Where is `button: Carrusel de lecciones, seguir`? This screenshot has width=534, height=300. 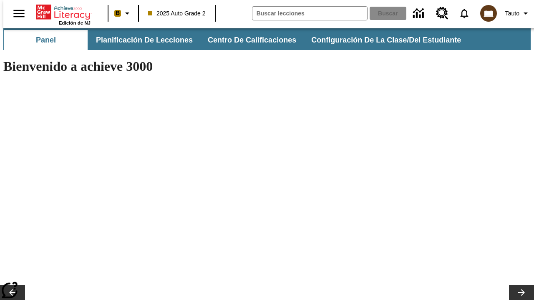 button: Carrusel de lecciones, seguir is located at coordinates (522, 293).